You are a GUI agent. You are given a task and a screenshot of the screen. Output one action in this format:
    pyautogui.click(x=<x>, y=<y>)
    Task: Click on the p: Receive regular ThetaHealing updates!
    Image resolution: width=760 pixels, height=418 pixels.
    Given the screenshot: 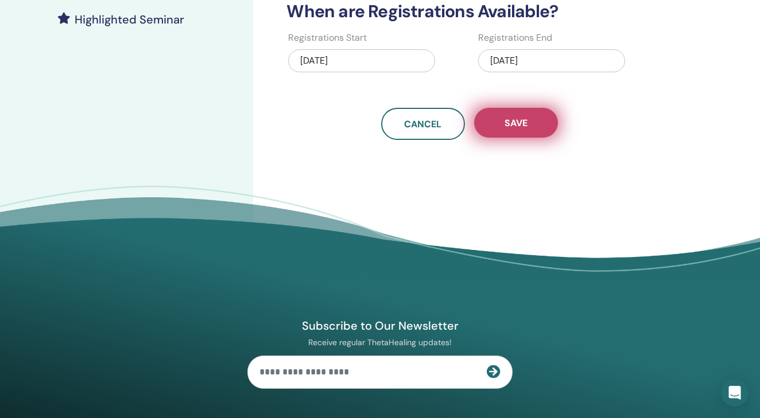 What is the action you would take?
    pyautogui.click(x=380, y=343)
    